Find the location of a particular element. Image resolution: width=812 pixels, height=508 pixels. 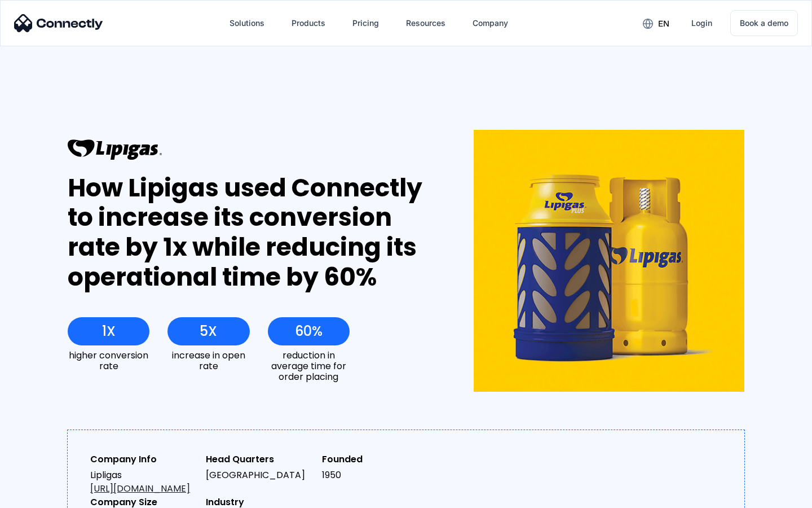

div: Lipligas is located at coordinates (143, 482).